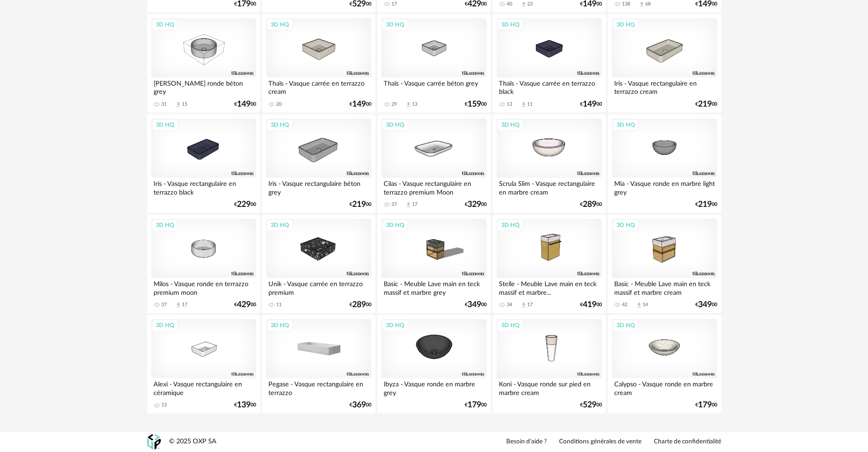  Describe the element at coordinates (664, 287) in the screenshot. I see `div: Basic - Meuble Lave main en teck massif et marbre cream` at that location.